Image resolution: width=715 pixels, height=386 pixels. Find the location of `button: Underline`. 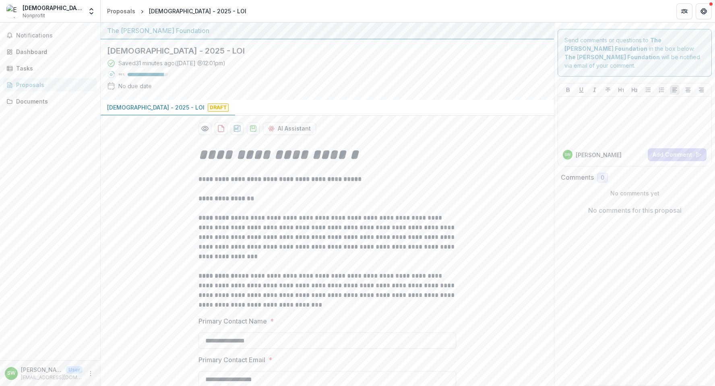

button: Underline is located at coordinates (581, 90).